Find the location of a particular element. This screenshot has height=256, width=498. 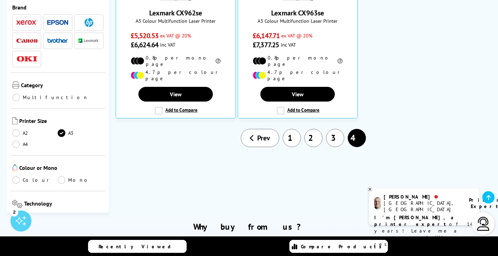

a: OKI is located at coordinates (27, 59).